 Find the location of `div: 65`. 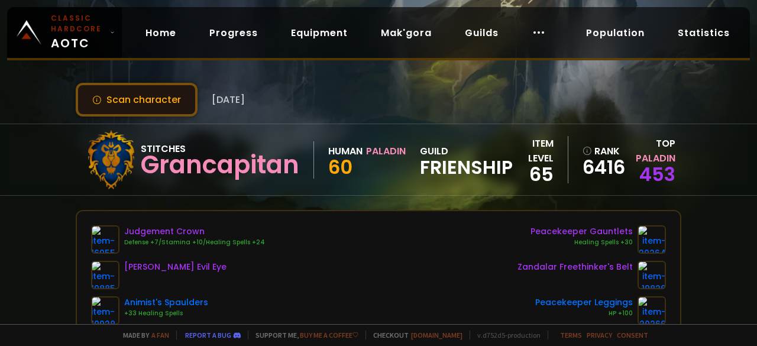

div: 65 is located at coordinates (533, 174).